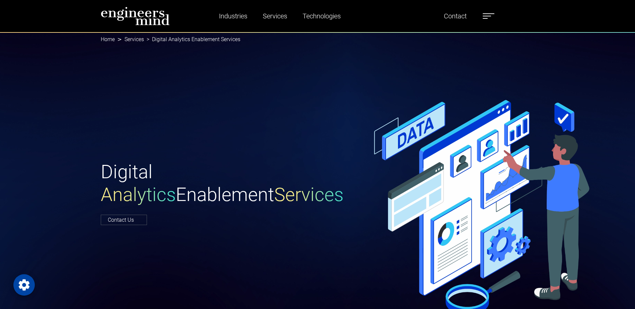 The width and height of the screenshot is (635, 309). I want to click on img: logo, so click(135, 16).